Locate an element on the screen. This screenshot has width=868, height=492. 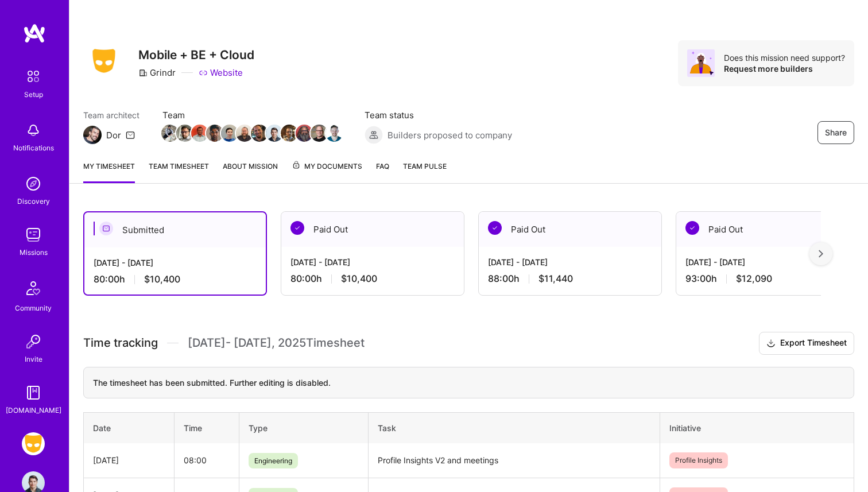
th: Date is located at coordinates (129, 428).